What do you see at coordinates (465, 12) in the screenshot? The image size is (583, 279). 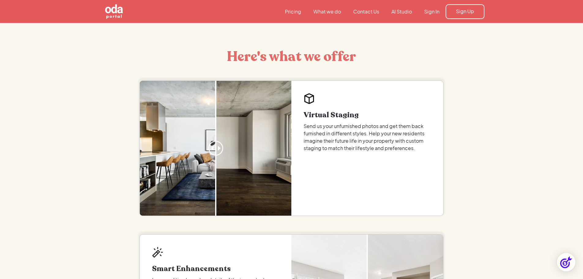 I see `a: Sign Up` at bounding box center [465, 12].